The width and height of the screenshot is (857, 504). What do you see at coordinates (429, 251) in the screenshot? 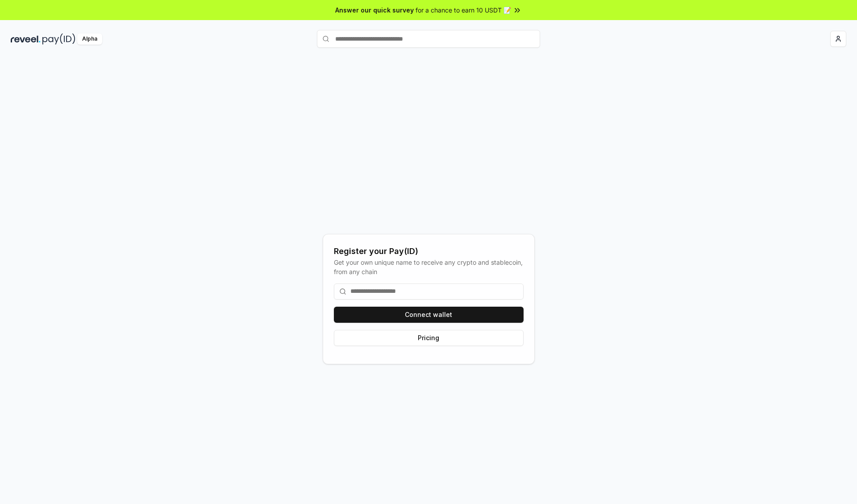
I see `div: Register your Pay(ID)` at bounding box center [429, 251].